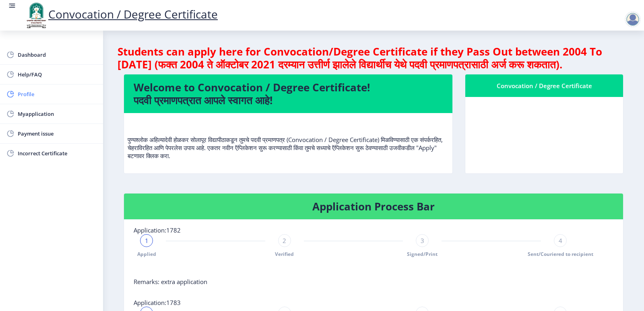  I want to click on div: Convocation / Degree Certificate, so click(545, 86).